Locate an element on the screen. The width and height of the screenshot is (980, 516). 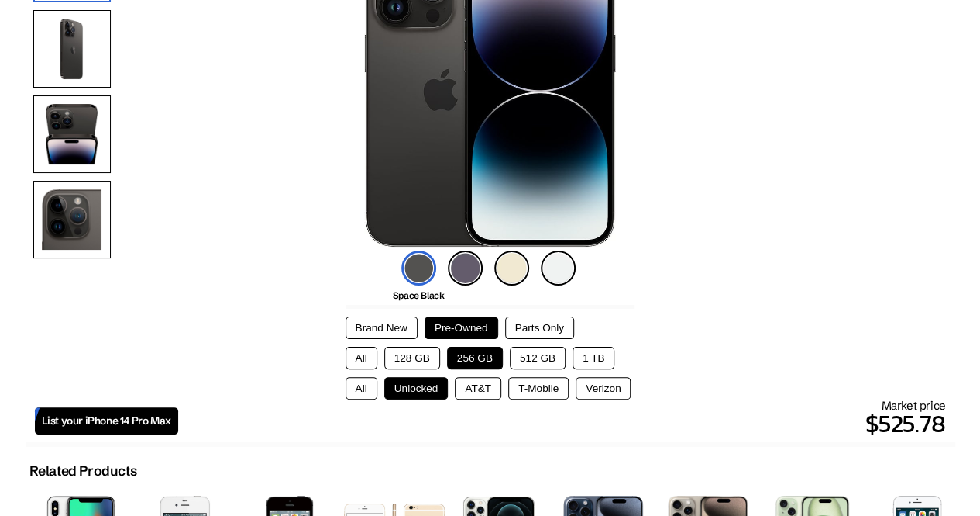
img: Both is located at coordinates (72, 134).